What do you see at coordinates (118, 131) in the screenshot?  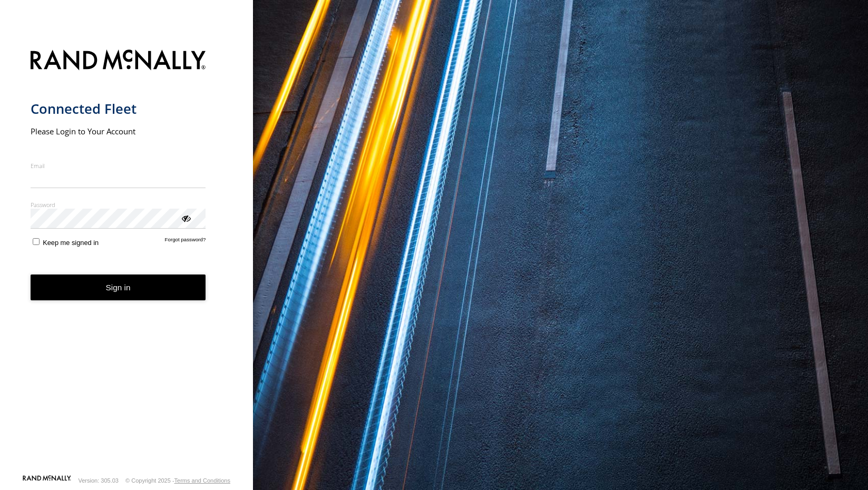 I see `h2: Please Login to Your Account` at bounding box center [118, 131].